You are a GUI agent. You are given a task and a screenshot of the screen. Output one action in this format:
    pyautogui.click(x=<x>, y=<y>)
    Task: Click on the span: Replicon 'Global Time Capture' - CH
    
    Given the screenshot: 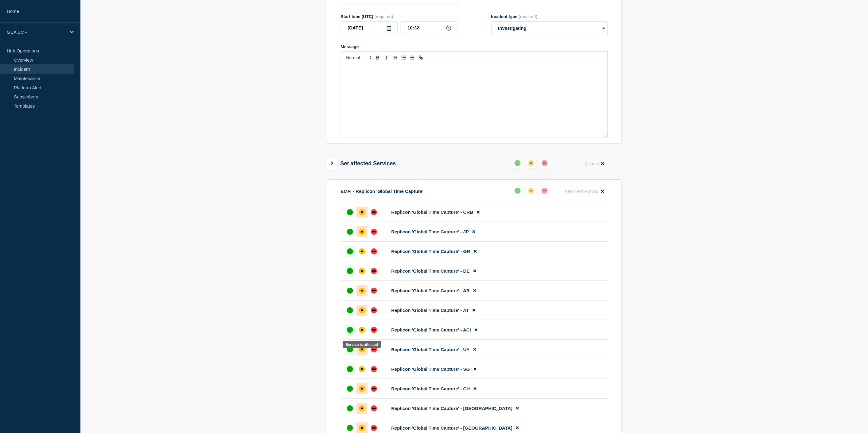 What is the action you would take?
    pyautogui.click(x=431, y=389)
    